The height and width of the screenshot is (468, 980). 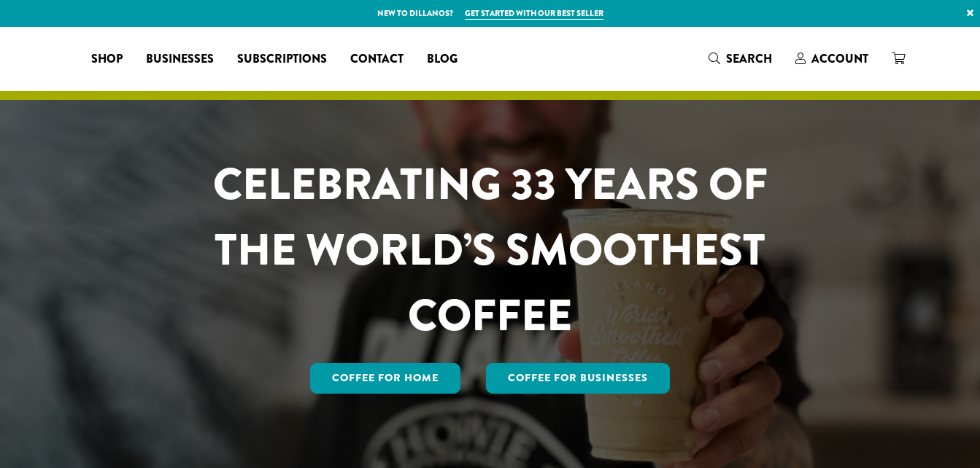 I want to click on span: Businesses, so click(x=180, y=59).